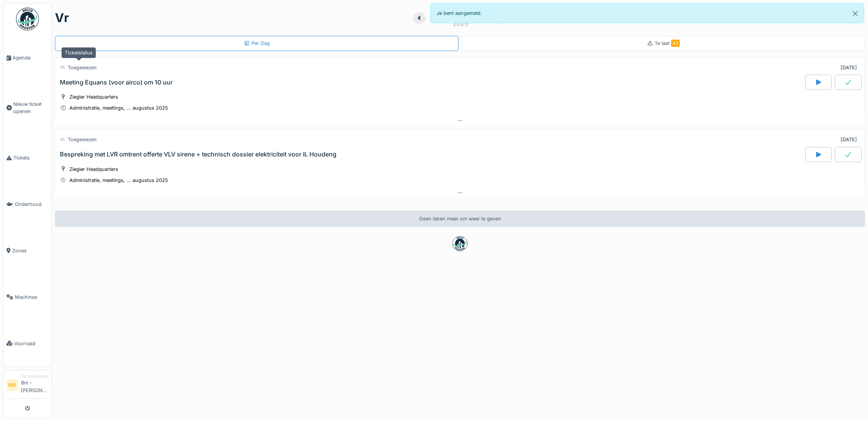  I want to click on div: 2025, so click(460, 24).